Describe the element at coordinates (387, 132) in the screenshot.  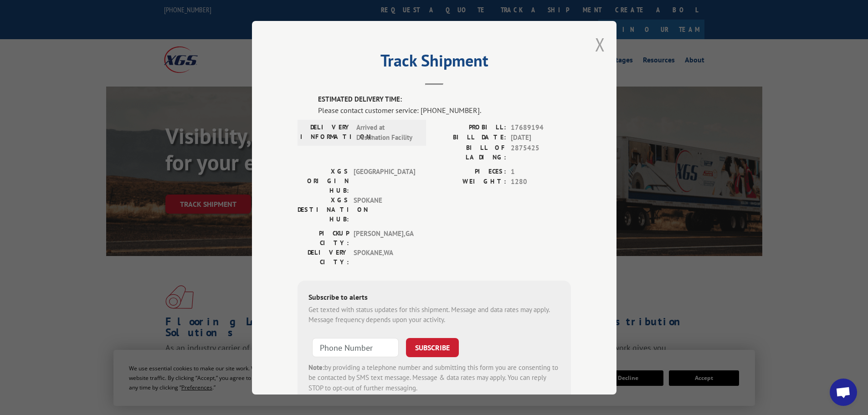
I see `span: Arrived at Destination Facility` at that location.